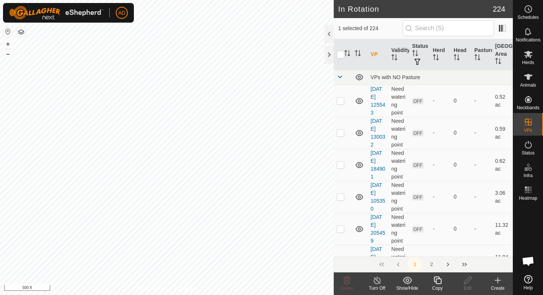 This screenshot has height=295, width=543. I want to click on img: Gallagher Logo, so click(56, 13).